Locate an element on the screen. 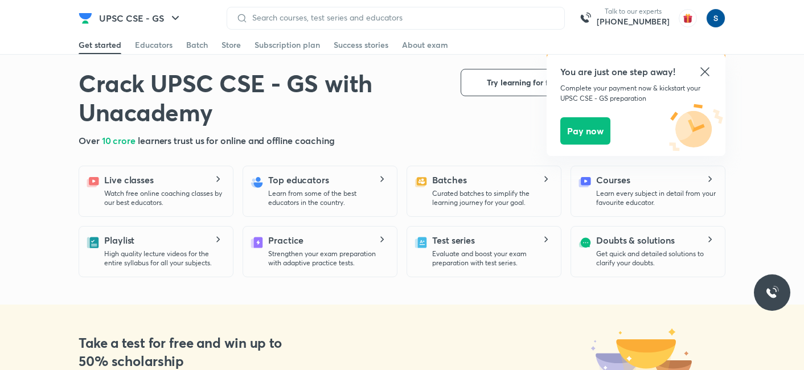 This screenshot has height=370, width=804. p: Learn every subject in detail from your favourite educator. is located at coordinates (656, 198).